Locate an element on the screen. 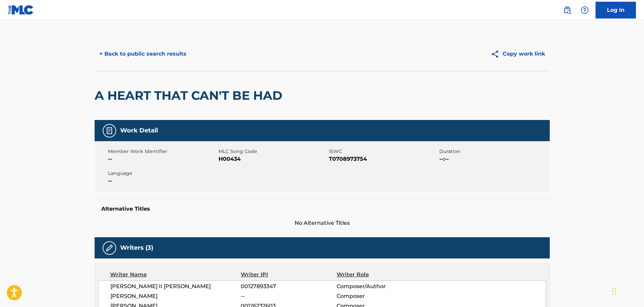  img: Work Detail is located at coordinates (110, 130).